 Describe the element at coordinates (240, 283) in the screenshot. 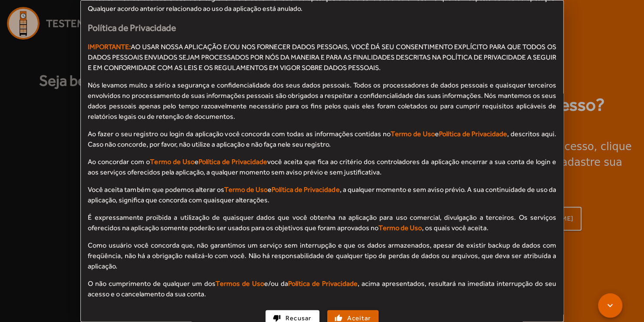

I see `span: Termos de Uso` at that location.